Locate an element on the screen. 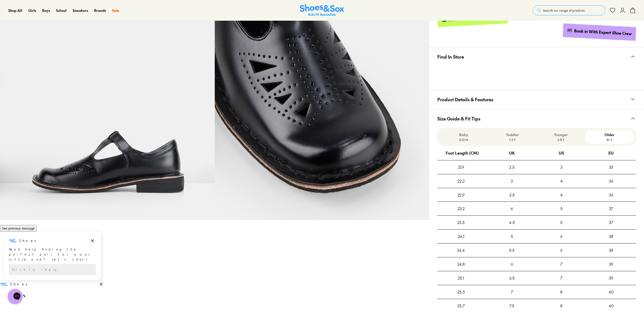 This screenshot has height=321, width=644. div: 23.5 is located at coordinates (461, 223).